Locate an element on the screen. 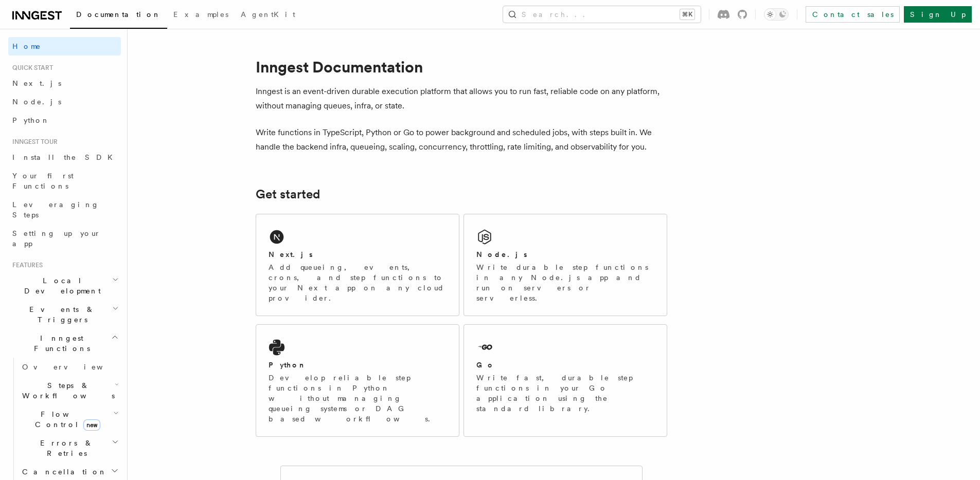 The image size is (980, 480). button: Toggle dark mode is located at coordinates (776, 14).